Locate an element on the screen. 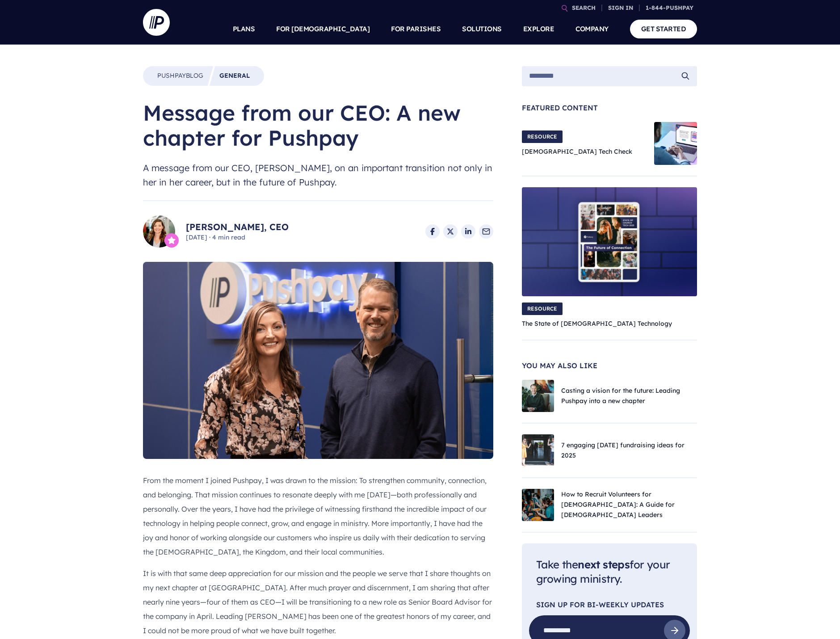 The image size is (840, 639). h1: Message from our CEO: A new chapter for Pushpay is located at coordinates (318, 125).